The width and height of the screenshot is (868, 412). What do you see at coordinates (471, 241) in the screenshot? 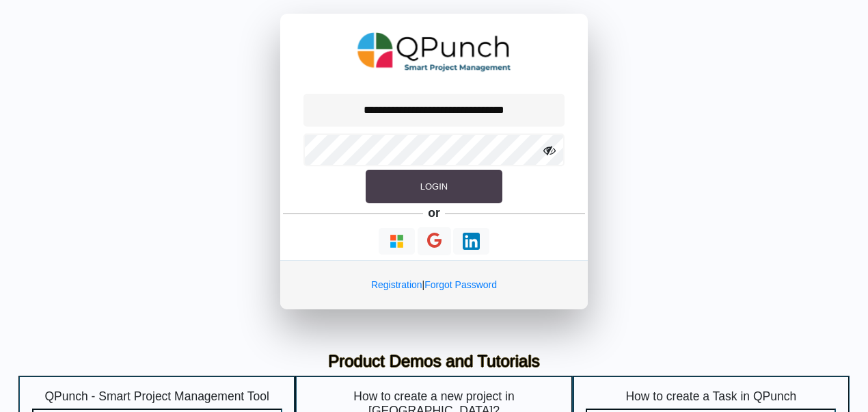
I see `button: Continue With LinkedIn` at bounding box center [471, 241].